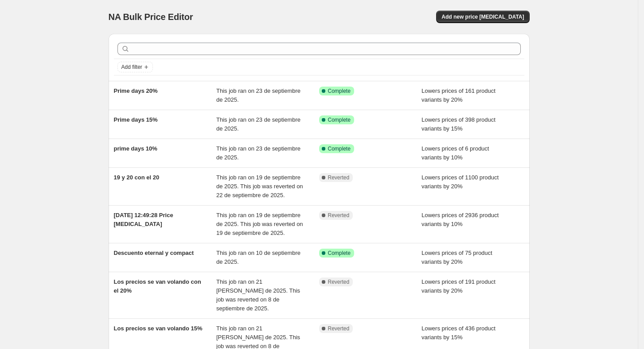  I want to click on span: 19 y 20 con el 20, so click(137, 177).